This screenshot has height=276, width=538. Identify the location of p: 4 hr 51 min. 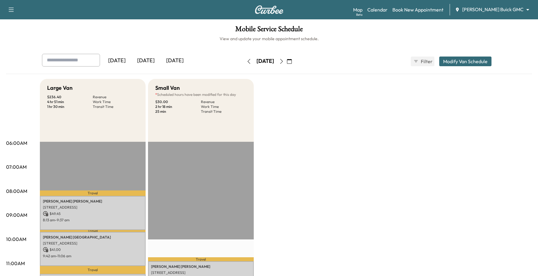
(70, 102).